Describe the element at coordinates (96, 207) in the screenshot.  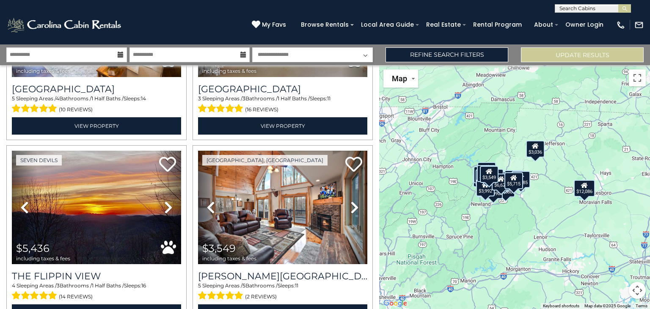
I see `img: thumbnail_164470808.jpeg` at that location.